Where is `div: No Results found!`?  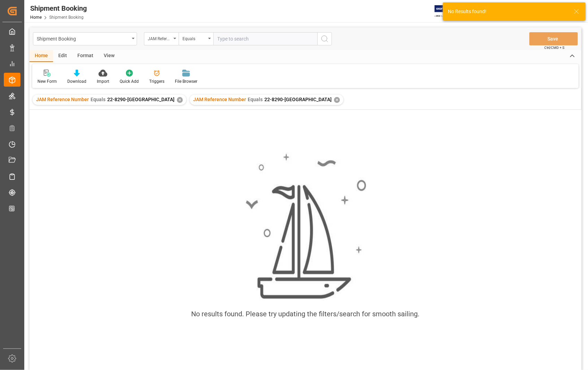 div: No Results found! is located at coordinates (507, 12).